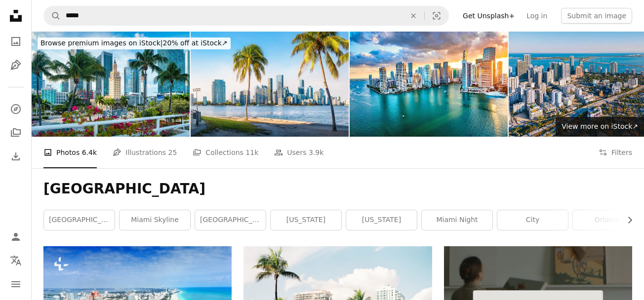 This screenshot has height=300, width=644. Describe the element at coordinates (16, 17) in the screenshot. I see `a: Home — Unsplash` at that location.